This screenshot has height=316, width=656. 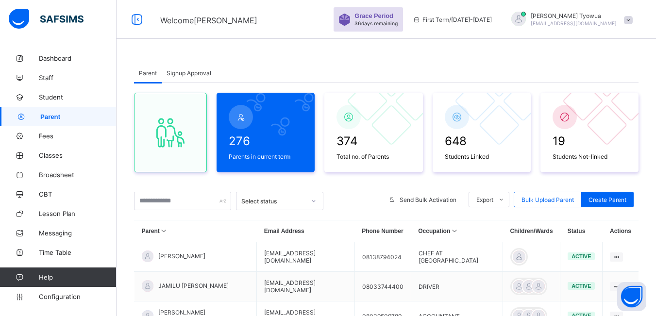 I want to click on button: Open asap, so click(x=631, y=296).